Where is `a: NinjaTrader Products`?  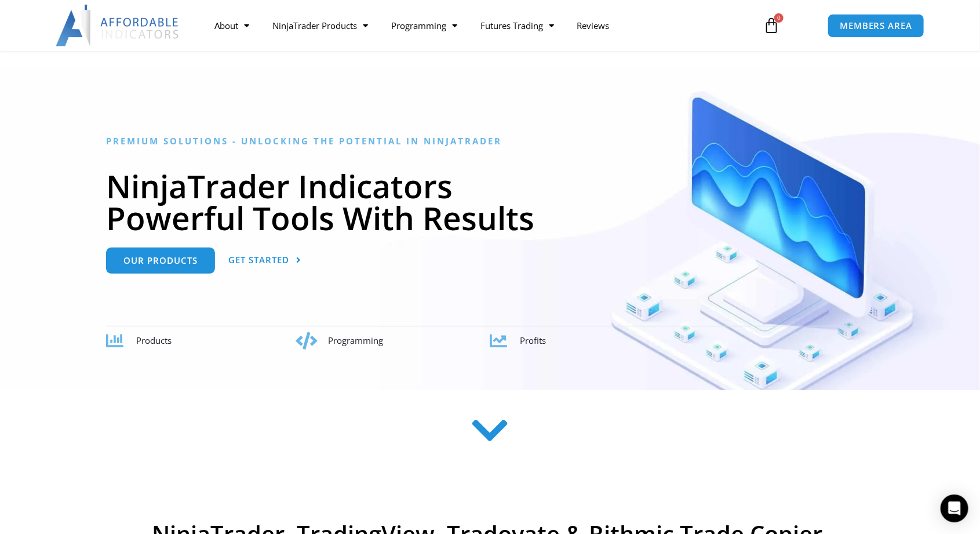 a: NinjaTrader Products is located at coordinates (320, 26).